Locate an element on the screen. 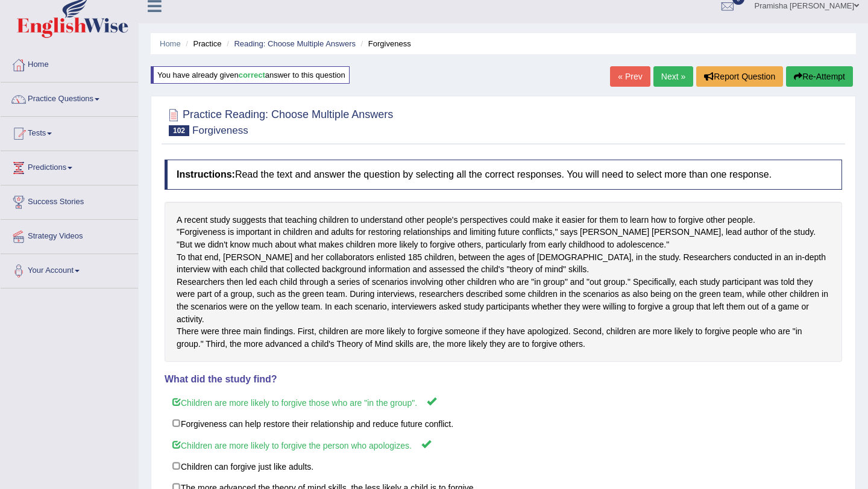 Image resolution: width=868 pixels, height=489 pixels. button: Report Question is located at coordinates (739, 76).